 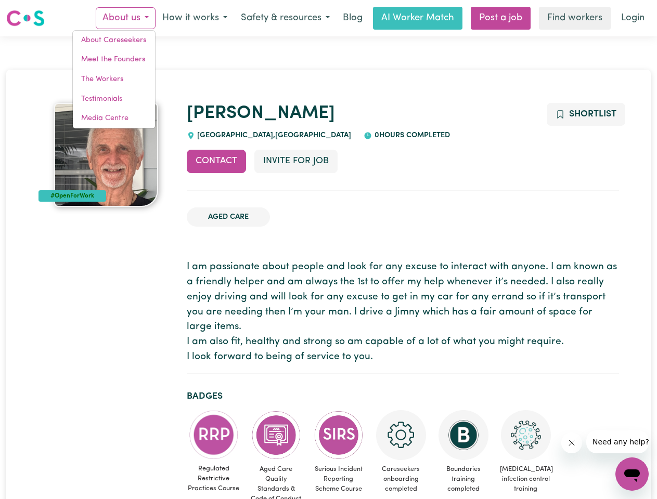 I want to click on a: AI Worker Match, so click(x=418, y=18).